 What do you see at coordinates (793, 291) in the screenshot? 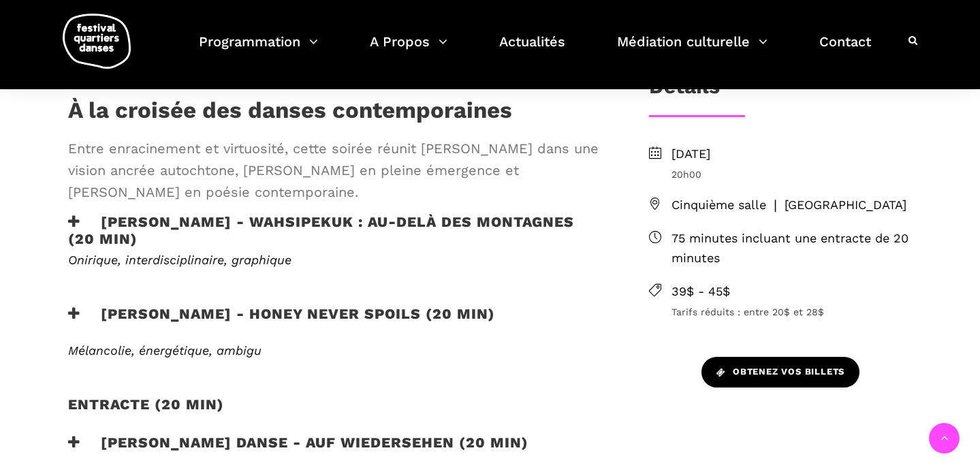
I see `span: 39$ - 45$` at bounding box center [793, 291].